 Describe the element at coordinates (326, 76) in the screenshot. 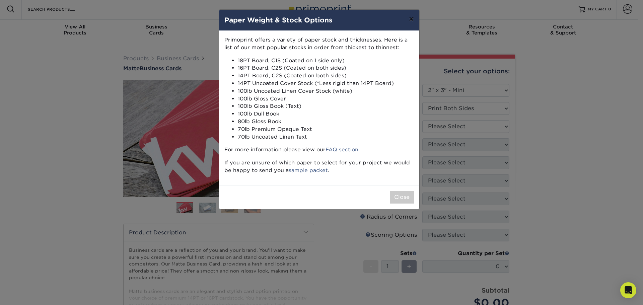

I see `li: 14PT Board, C2S (Coated on both sides)` at that location.